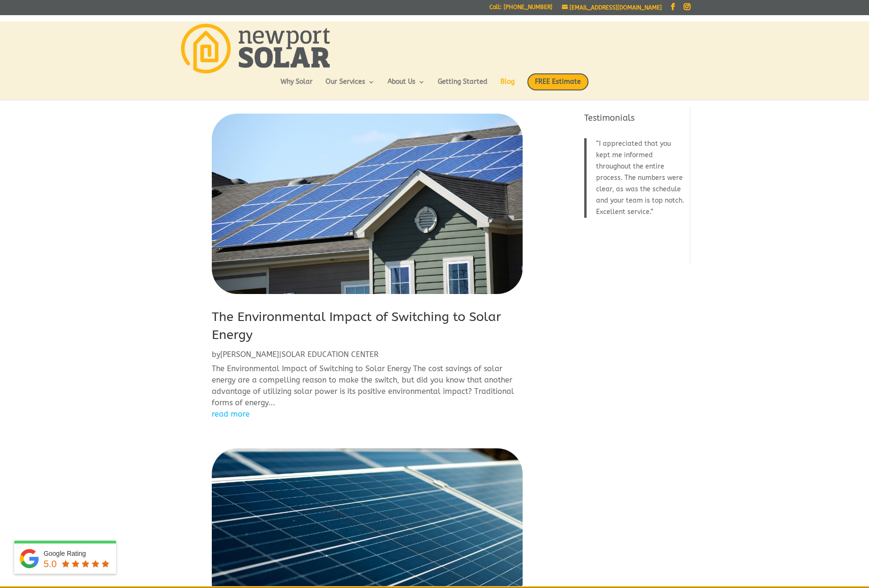 The image size is (869, 588). I want to click on a: Blog, so click(508, 87).